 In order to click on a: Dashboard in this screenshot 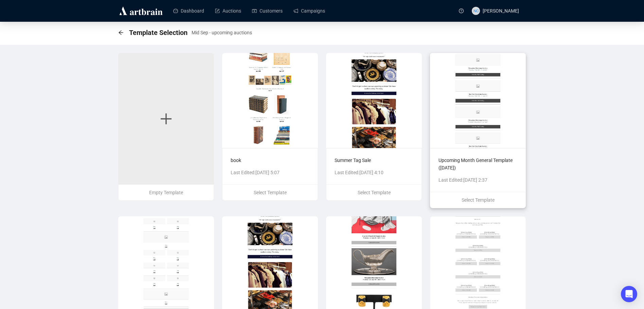, I will do `click(189, 11)`.